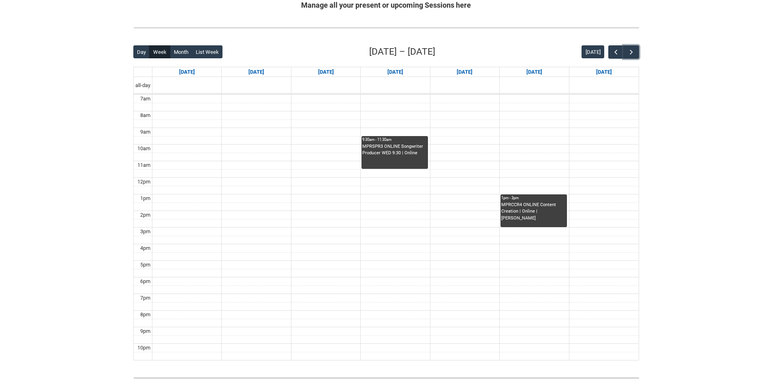  Describe the element at coordinates (144, 165) in the screenshot. I see `div: 11am` at that location.